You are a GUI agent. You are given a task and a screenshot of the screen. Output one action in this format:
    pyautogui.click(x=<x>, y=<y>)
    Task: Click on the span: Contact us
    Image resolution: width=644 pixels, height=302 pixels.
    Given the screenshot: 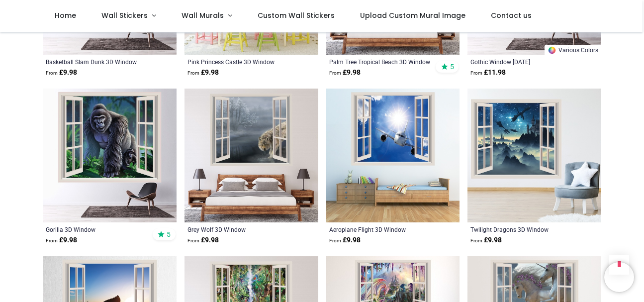 What is the action you would take?
    pyautogui.click(x=511, y=15)
    